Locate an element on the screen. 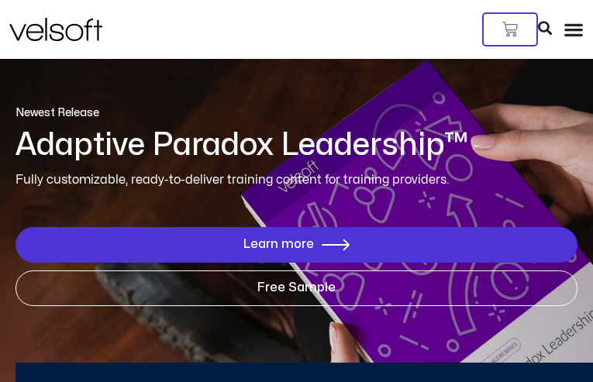 The image size is (593, 382). p: Newest Release is located at coordinates (296, 113).